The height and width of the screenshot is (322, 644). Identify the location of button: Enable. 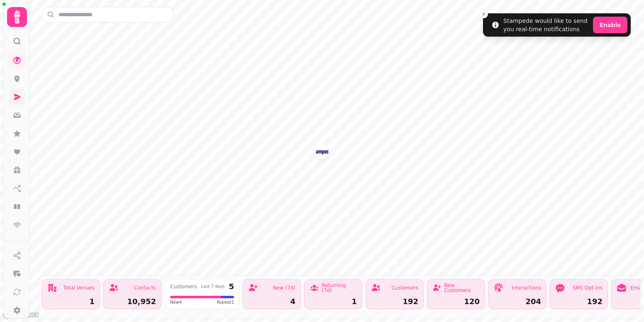
(610, 25).